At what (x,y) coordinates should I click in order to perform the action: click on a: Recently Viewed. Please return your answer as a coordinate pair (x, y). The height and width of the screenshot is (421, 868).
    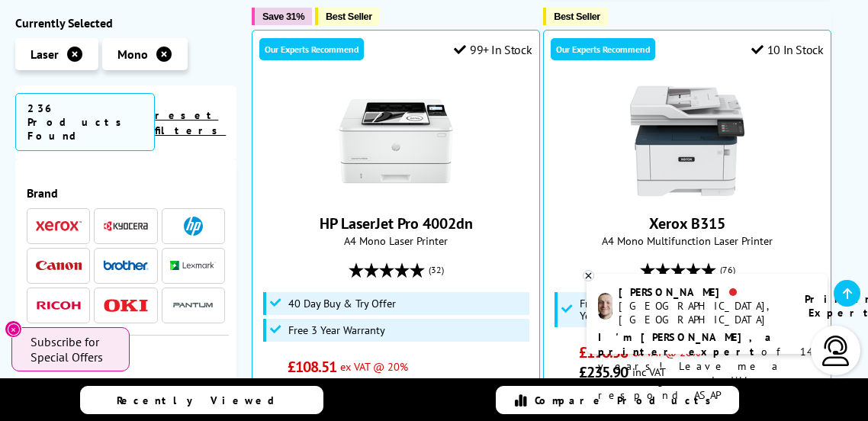
    Looking at the image, I should click on (201, 400).